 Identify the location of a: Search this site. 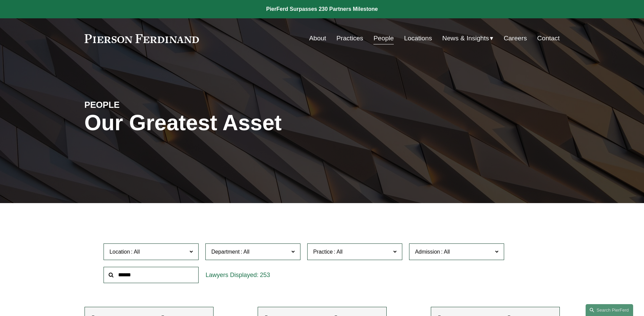
(610, 310).